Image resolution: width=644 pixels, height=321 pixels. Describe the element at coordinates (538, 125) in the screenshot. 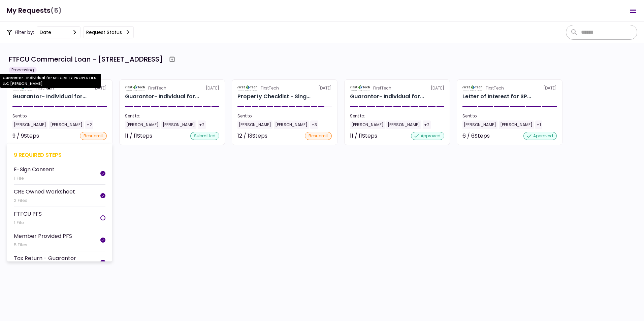

I see `div: +1` at that location.